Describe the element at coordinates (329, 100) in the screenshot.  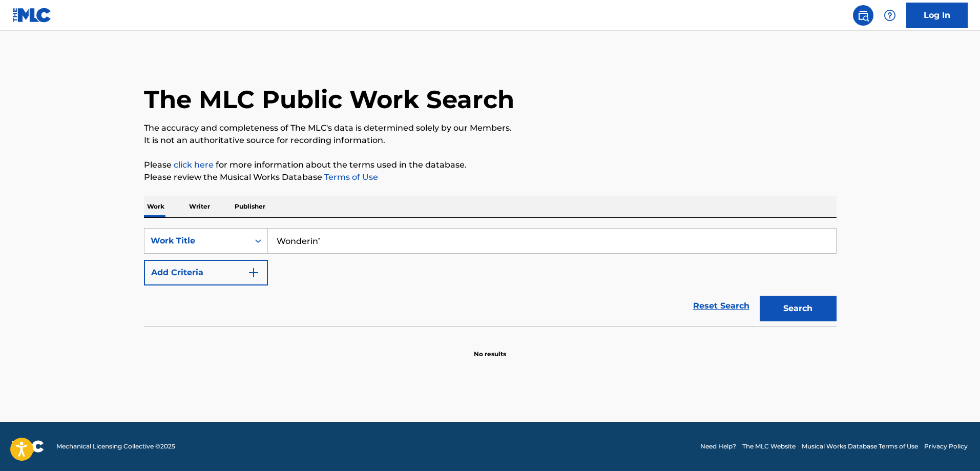
I see `h1: The MLC Public Work Search` at that location.